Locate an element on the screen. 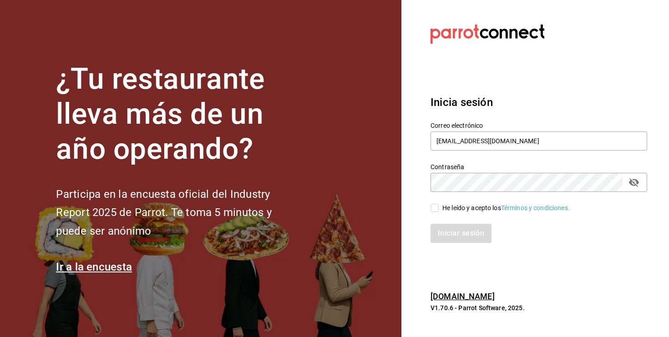 The width and height of the screenshot is (669, 337). h3: Inicia sesión is located at coordinates (539, 102).